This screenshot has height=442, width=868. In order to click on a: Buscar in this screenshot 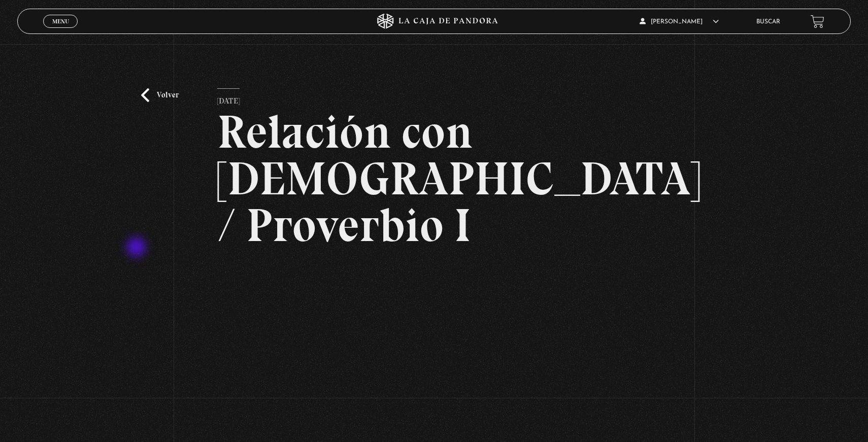, I will do `click(768, 22)`.